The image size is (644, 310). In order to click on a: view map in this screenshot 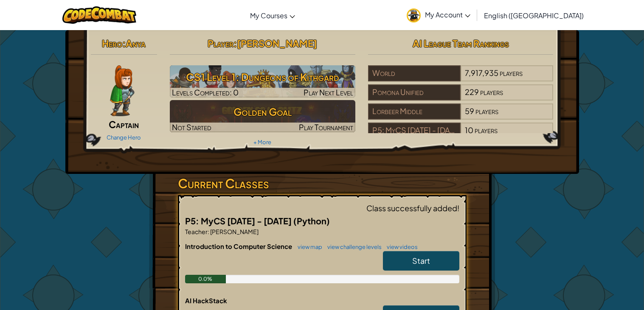, I will do `click(308, 247)`.